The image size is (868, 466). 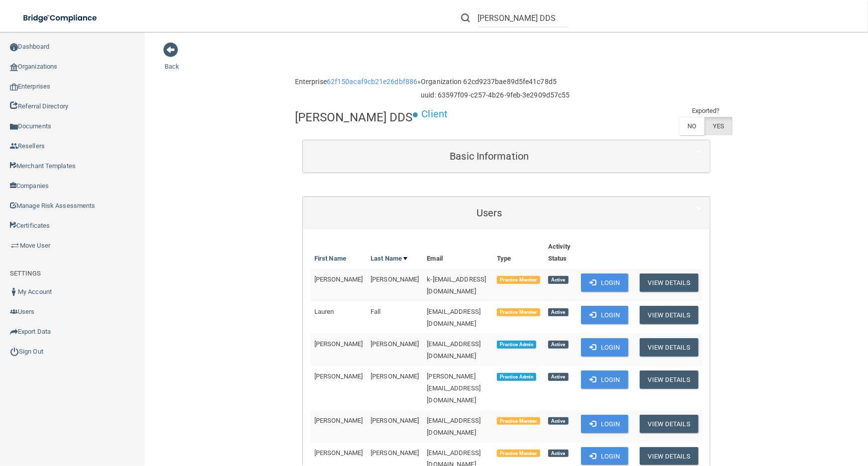 What do you see at coordinates (691, 126) in the screenshot?
I see `label: NO` at bounding box center [691, 126].